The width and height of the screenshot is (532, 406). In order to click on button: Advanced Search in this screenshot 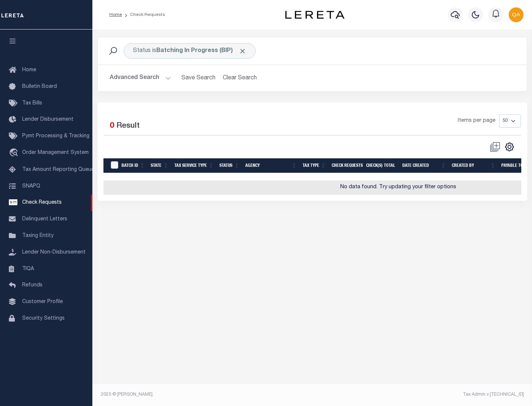, I will do `click(140, 78)`.